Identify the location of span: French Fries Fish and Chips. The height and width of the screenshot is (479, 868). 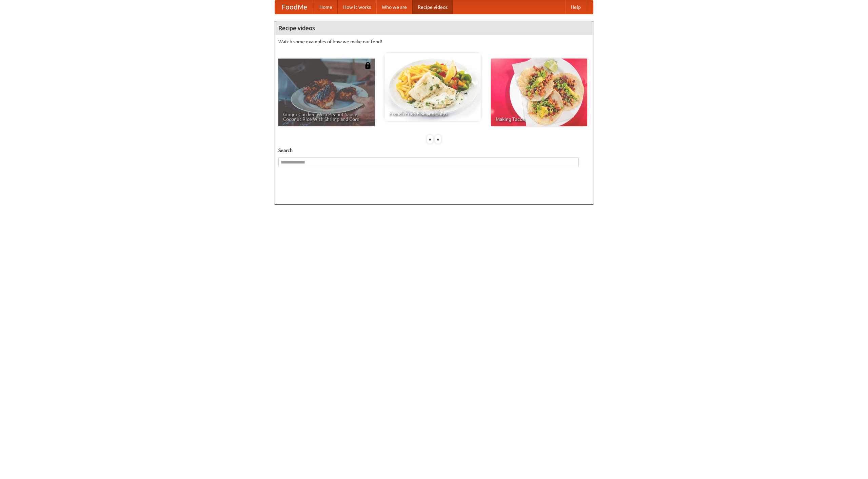
(433, 114).